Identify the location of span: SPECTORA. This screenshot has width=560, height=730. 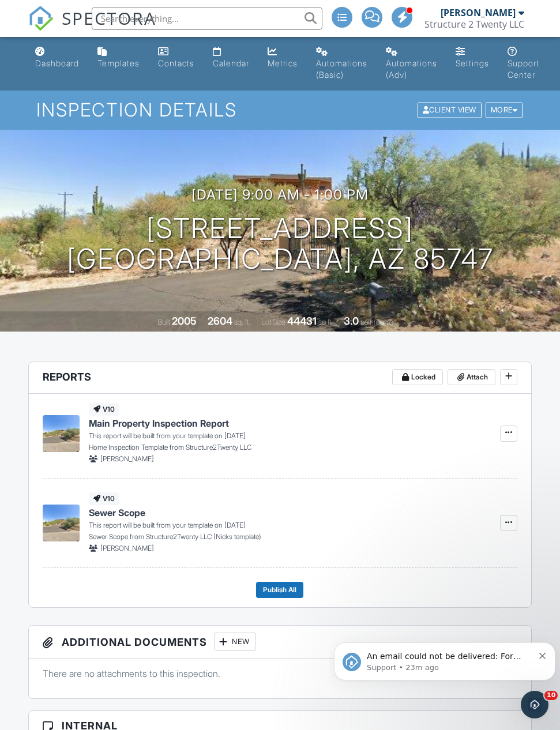
(109, 18).